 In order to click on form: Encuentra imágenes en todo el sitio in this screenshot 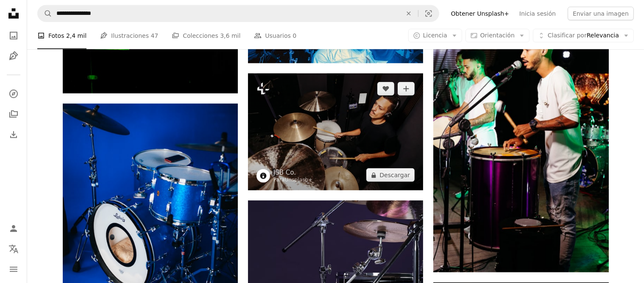, I will do `click(238, 14)`.